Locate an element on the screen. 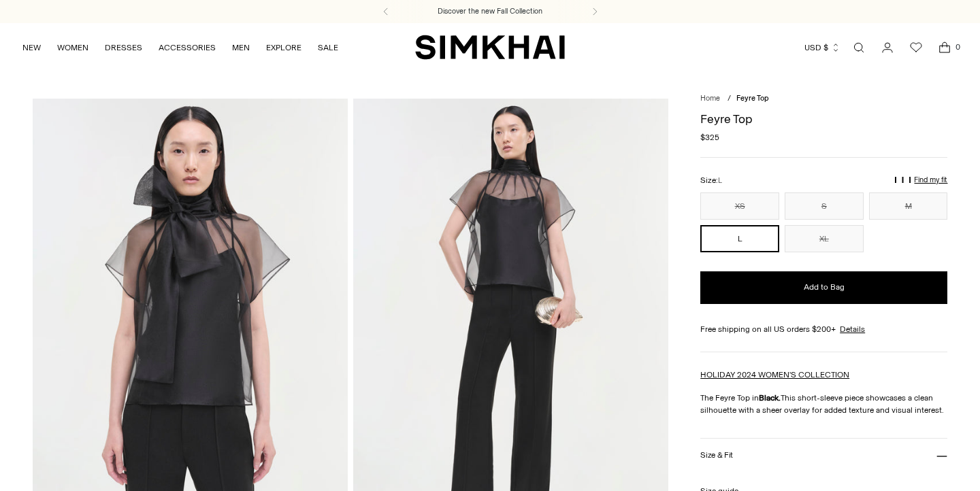 The image size is (980, 491). button: L is located at coordinates (740, 238).